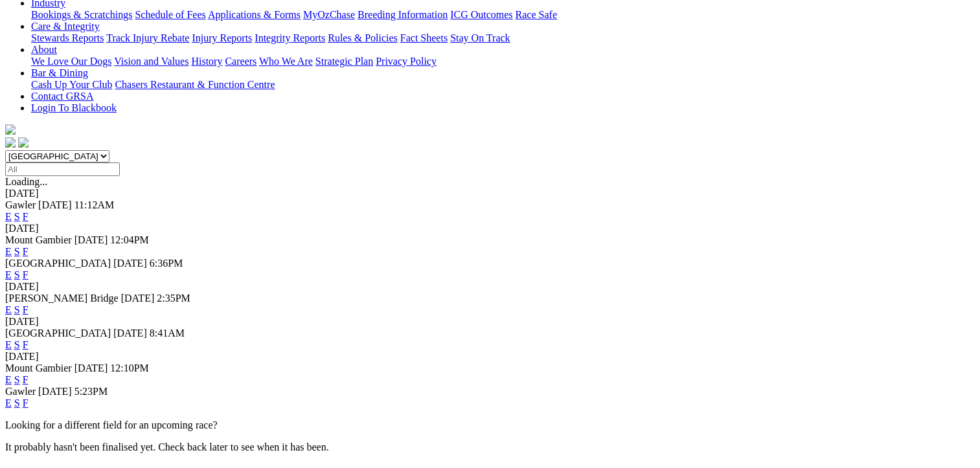  I want to click on partial: It probably hasn't been finalised yet. Check back later to see when it has been., so click(167, 446).